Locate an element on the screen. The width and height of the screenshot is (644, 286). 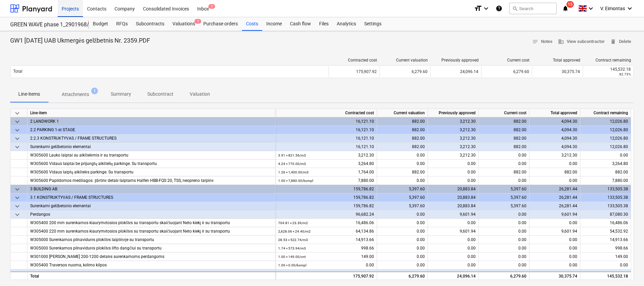
div: 8,143.10 is located at coordinates (555, 274).